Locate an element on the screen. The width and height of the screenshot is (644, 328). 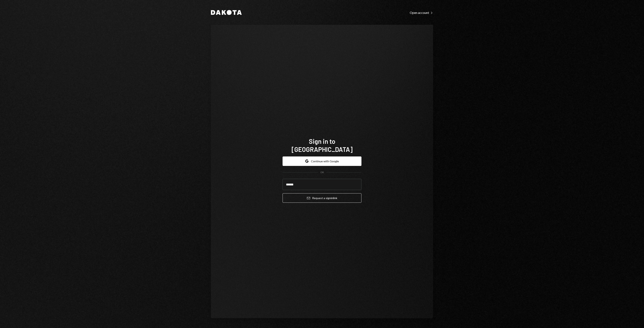
div: Open account is located at coordinates (422, 13).